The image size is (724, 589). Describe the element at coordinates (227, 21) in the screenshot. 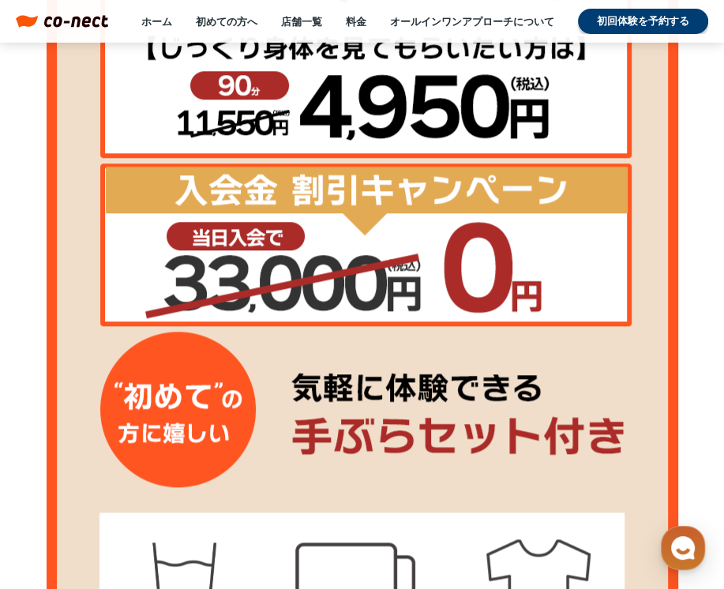

I see `a: 初めての方へ` at that location.